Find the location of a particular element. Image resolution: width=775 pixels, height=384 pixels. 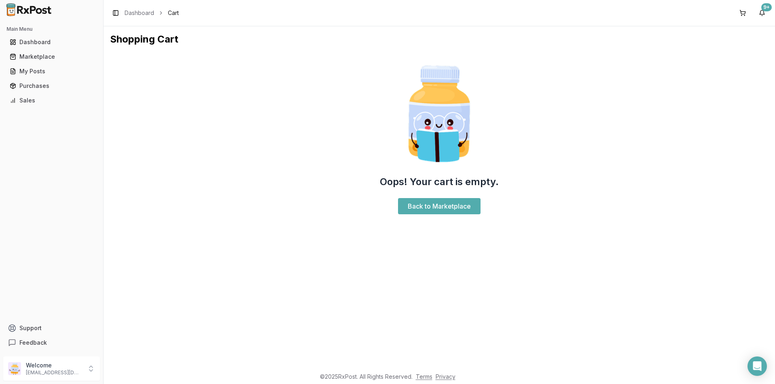

div: 9+ is located at coordinates (767, 7).